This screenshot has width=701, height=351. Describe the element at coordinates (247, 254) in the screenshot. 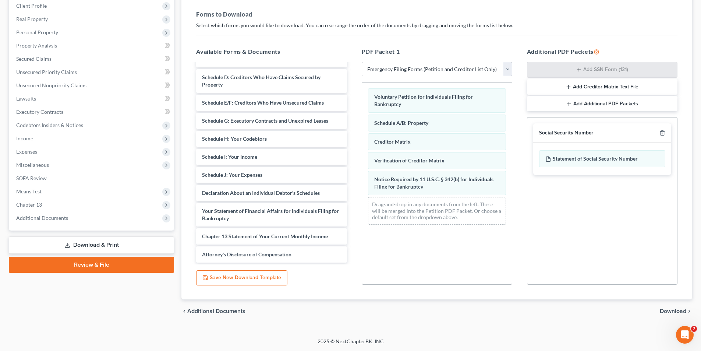

I see `span: Attorney's Disclosure of Compensation` at that location.